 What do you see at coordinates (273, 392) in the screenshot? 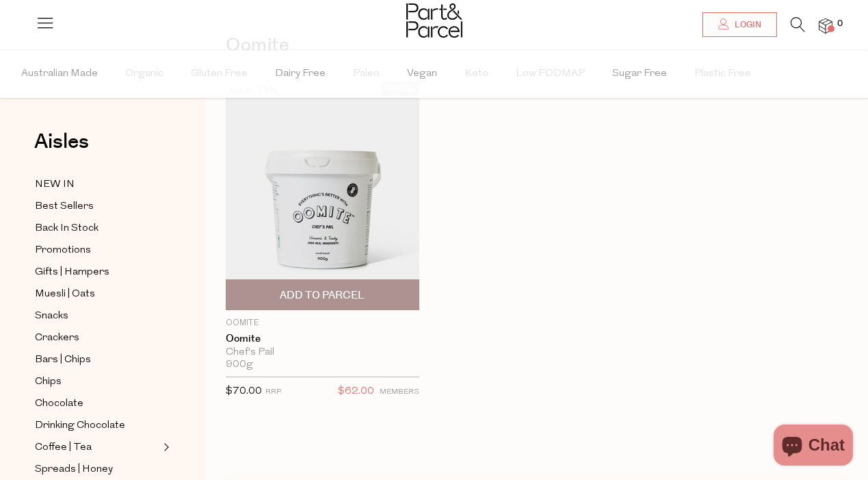
I see `small: RRP` at bounding box center [273, 392].